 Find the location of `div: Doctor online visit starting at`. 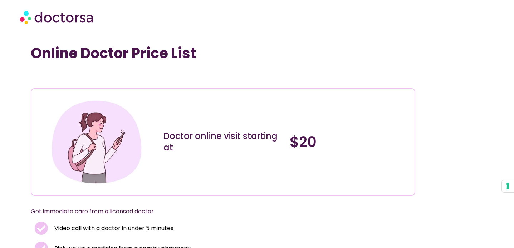

div: Doctor online visit starting at is located at coordinates (223, 142).